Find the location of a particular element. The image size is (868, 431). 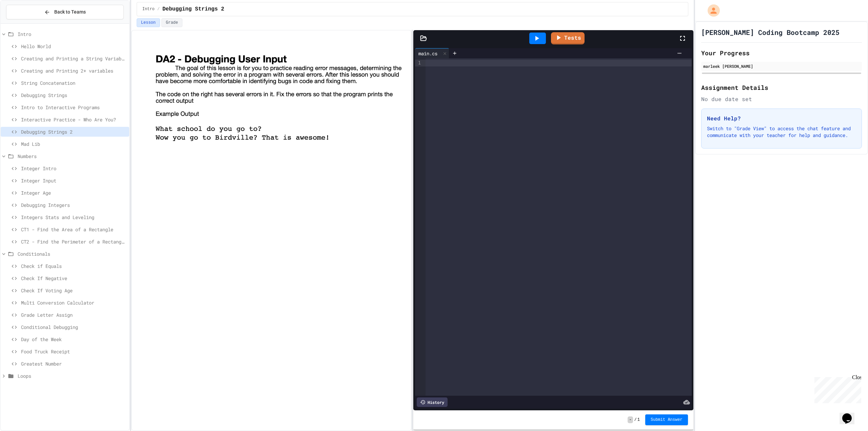

span: Grade Letter Assign is located at coordinates (73, 314).